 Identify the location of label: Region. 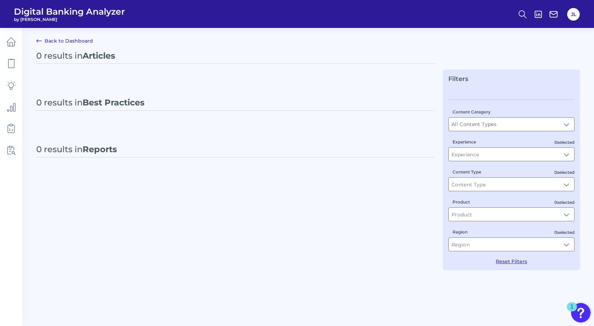
(460, 232).